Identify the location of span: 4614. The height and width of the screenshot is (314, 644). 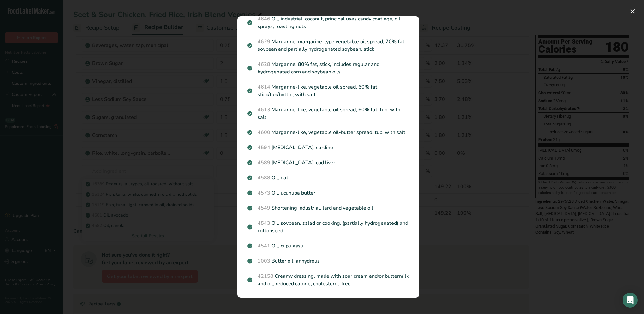
(264, 87).